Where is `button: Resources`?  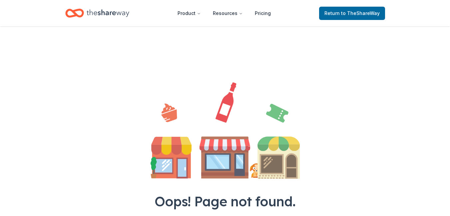
button: Resources is located at coordinates (228, 13).